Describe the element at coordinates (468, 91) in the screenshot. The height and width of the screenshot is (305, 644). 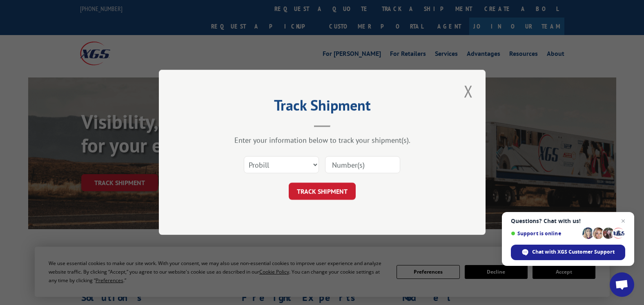
I see `button: Close modal` at that location.